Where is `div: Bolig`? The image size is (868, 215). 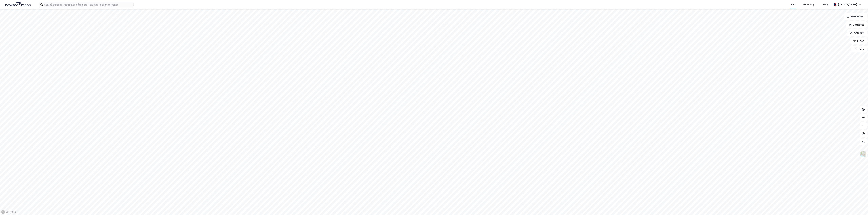 div: Bolig is located at coordinates (825, 4).